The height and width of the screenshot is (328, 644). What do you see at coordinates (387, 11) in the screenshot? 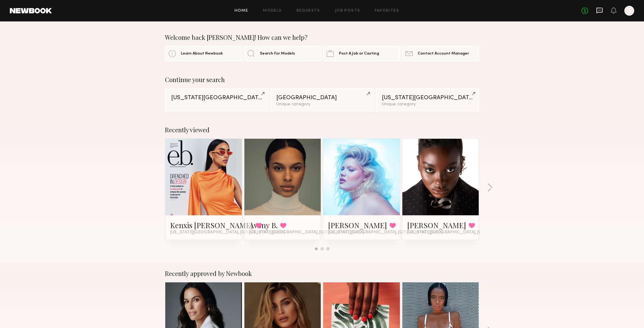
I see `a: Favorites` at bounding box center [387, 11].